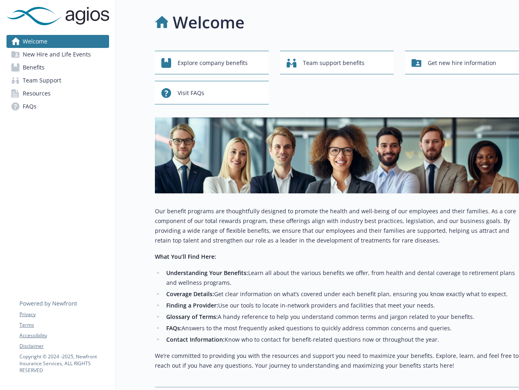 Image resolution: width=519 pixels, height=390 pixels. I want to click on p: We’re committed to providing you with the resources and support you need to maximize your benefit..., so click(337, 360).